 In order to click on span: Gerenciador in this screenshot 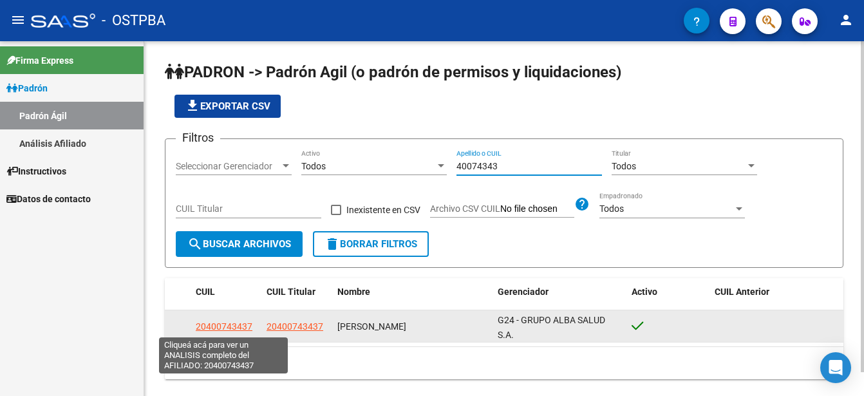, I will do `click(523, 292)`.